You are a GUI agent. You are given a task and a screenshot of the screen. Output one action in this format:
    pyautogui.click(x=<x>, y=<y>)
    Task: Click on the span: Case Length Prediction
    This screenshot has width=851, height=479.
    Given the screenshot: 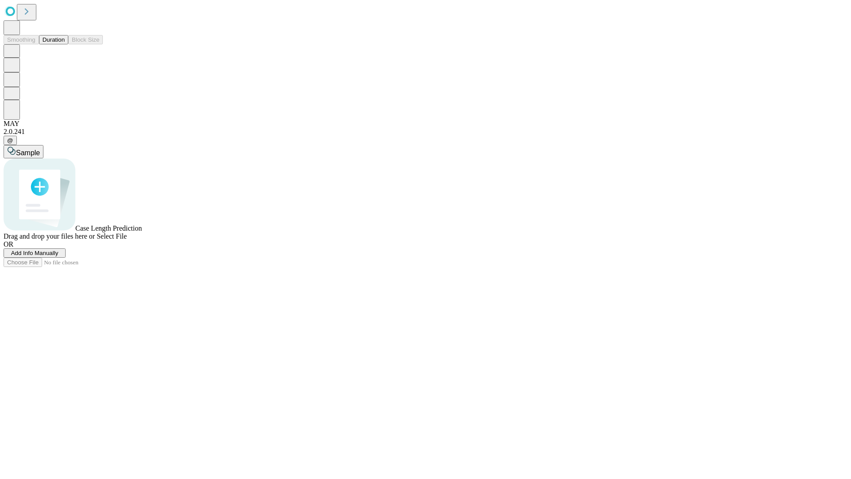 What is the action you would take?
    pyautogui.click(x=109, y=228)
    